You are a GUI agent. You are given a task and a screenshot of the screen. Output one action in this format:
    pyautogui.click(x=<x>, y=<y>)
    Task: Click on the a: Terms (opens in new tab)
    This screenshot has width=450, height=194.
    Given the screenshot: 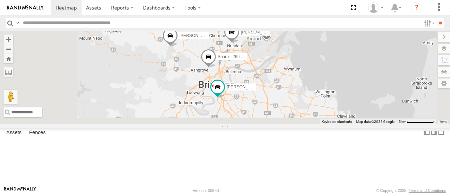 What is the action you would take?
    pyautogui.click(x=443, y=121)
    